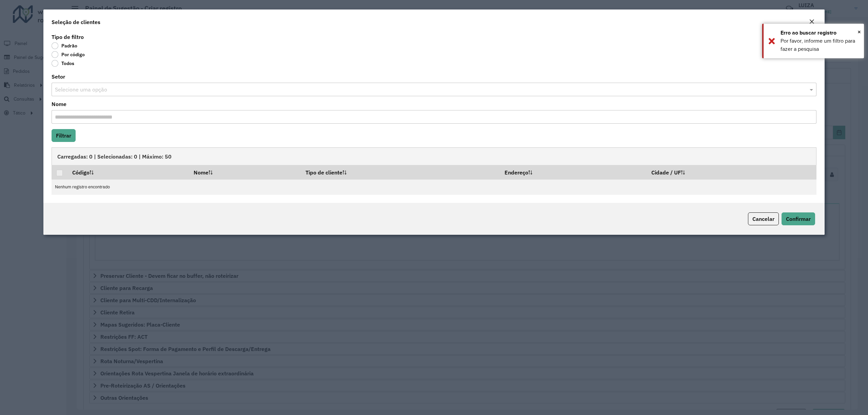 This screenshot has height=415, width=868. What do you see at coordinates (763, 219) in the screenshot?
I see `button: Cancelar` at bounding box center [763, 219].